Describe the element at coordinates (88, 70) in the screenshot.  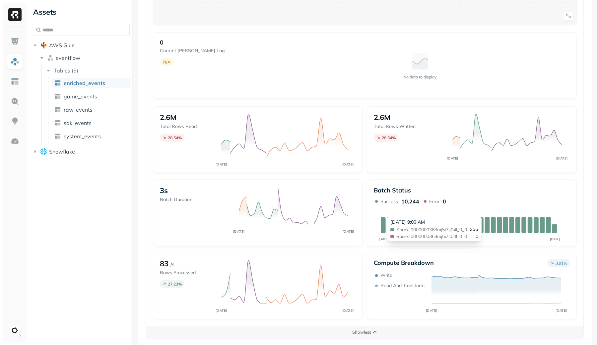
I see `button: Tables(5)` at that location.